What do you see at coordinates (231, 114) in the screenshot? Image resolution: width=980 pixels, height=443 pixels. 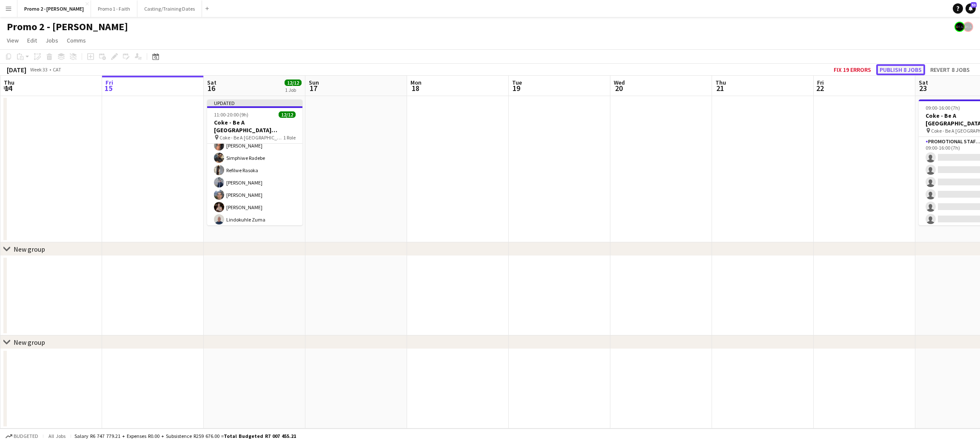 I see `span: 11:00-20:00 (9h)` at bounding box center [231, 114].